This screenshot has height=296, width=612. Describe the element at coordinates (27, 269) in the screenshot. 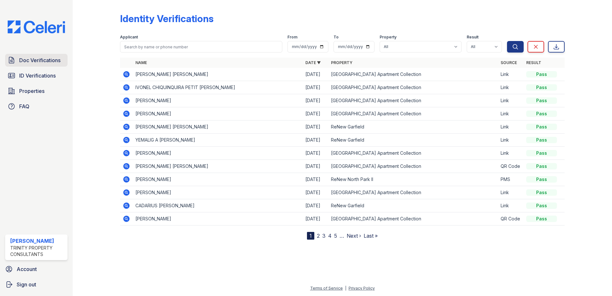

I see `span: Account` at that location.